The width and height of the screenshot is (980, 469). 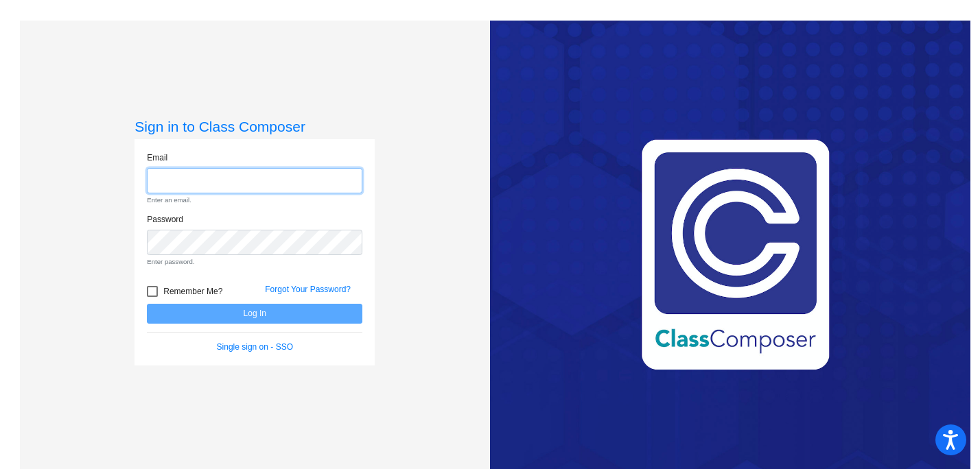 I want to click on h3: Sign in to Class Composer, so click(x=255, y=126).